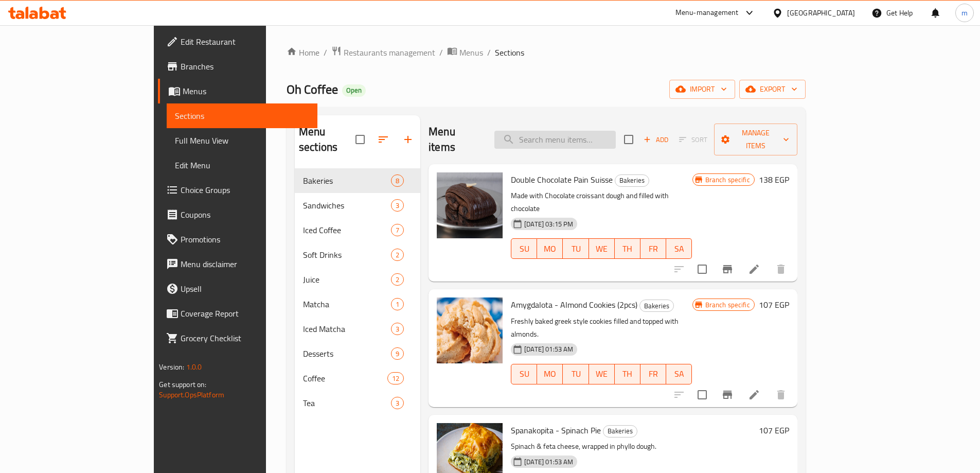 The width and height of the screenshot is (980, 473). Describe the element at coordinates (574, 305) in the screenshot. I see `span: Amygdalota - Almond Cookies (2pcs)` at that location.